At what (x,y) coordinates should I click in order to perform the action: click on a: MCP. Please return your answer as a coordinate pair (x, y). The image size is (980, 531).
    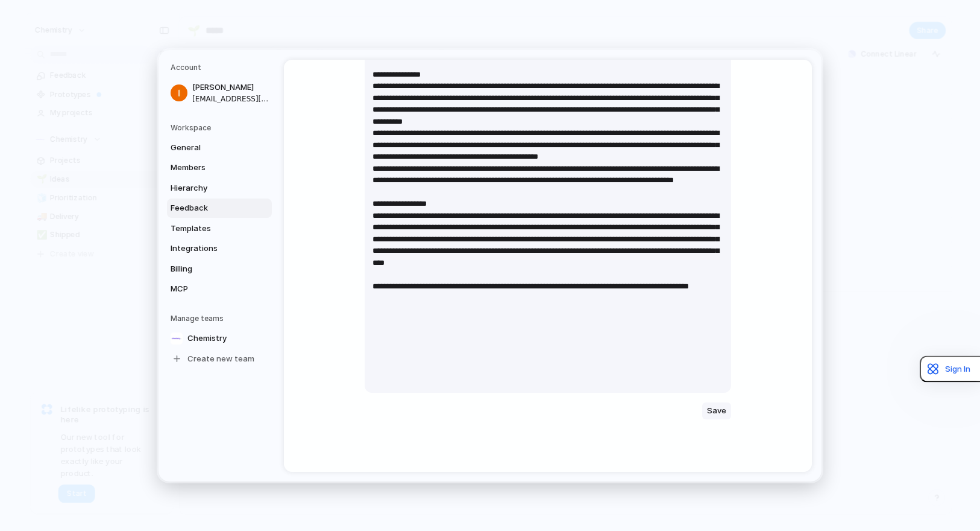
    Looking at the image, I should click on (219, 289).